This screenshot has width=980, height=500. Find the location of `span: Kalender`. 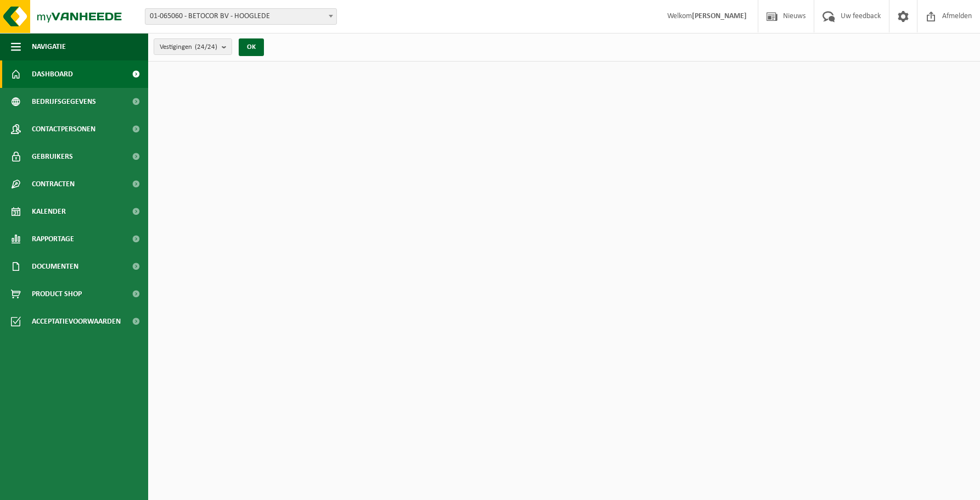

span: Kalender is located at coordinates (49, 211).